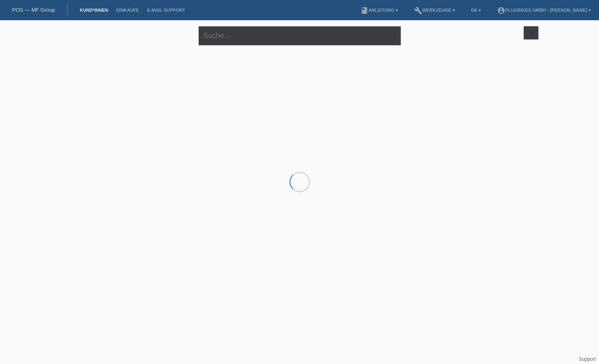  I want to click on i: book, so click(365, 10).